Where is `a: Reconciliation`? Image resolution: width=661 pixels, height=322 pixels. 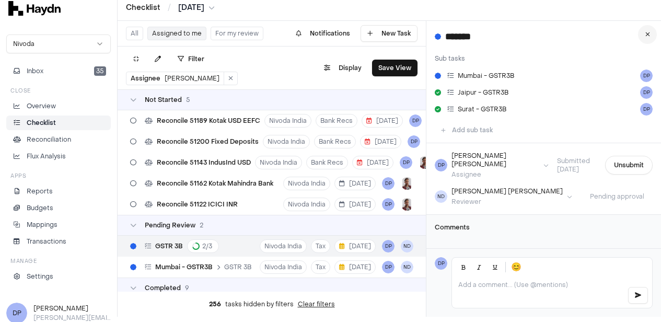 a: Reconciliation is located at coordinates (59, 140).